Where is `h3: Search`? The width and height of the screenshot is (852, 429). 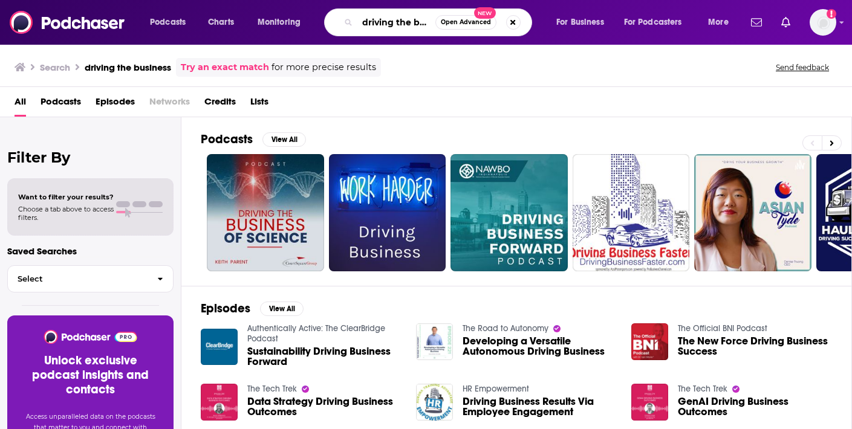
h3: Search is located at coordinates (55, 67).